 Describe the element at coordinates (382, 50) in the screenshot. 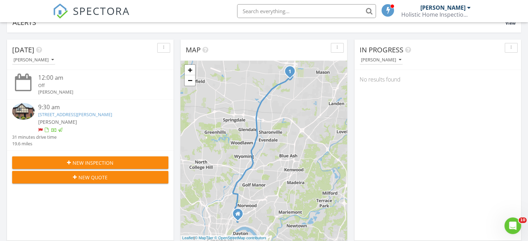

I see `span: In Progress` at that location.